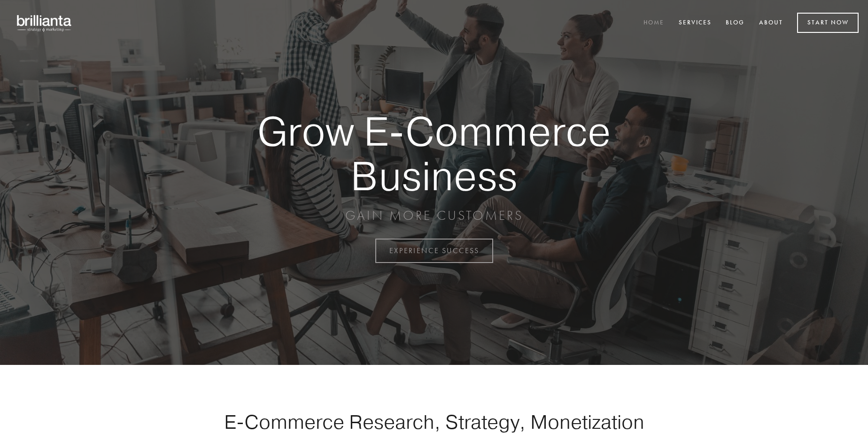  What do you see at coordinates (770, 23) in the screenshot?
I see `a: About` at bounding box center [770, 23].